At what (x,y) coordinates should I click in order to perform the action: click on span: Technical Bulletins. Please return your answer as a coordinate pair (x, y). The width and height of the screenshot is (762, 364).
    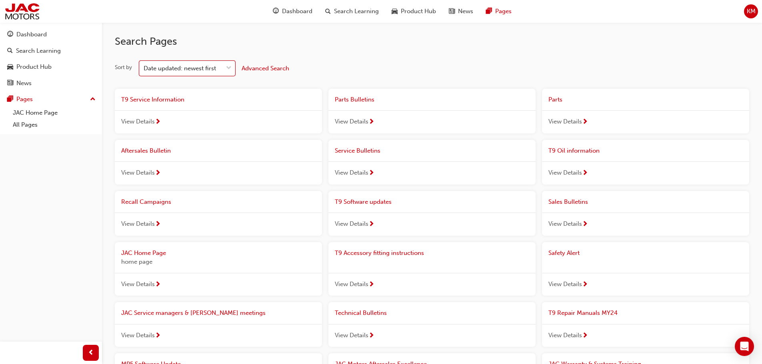
    Looking at the image, I should click on (361, 313).